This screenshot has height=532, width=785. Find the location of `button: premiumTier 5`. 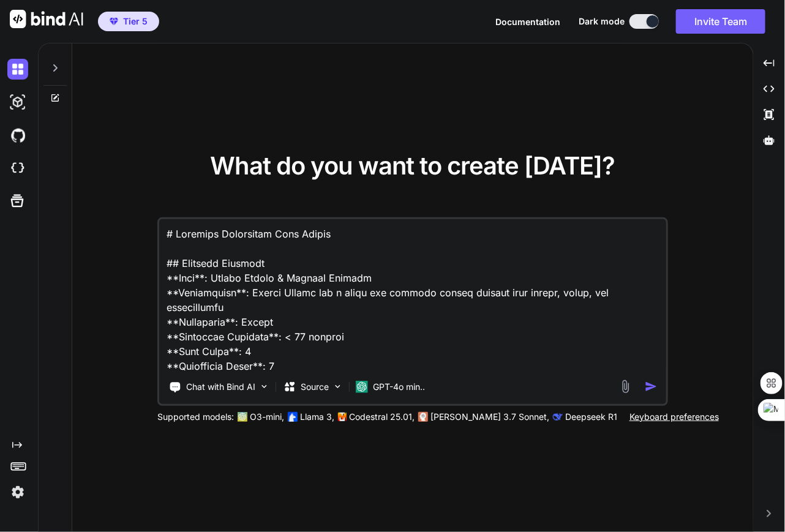

button: premiumTier 5 is located at coordinates (128, 21).